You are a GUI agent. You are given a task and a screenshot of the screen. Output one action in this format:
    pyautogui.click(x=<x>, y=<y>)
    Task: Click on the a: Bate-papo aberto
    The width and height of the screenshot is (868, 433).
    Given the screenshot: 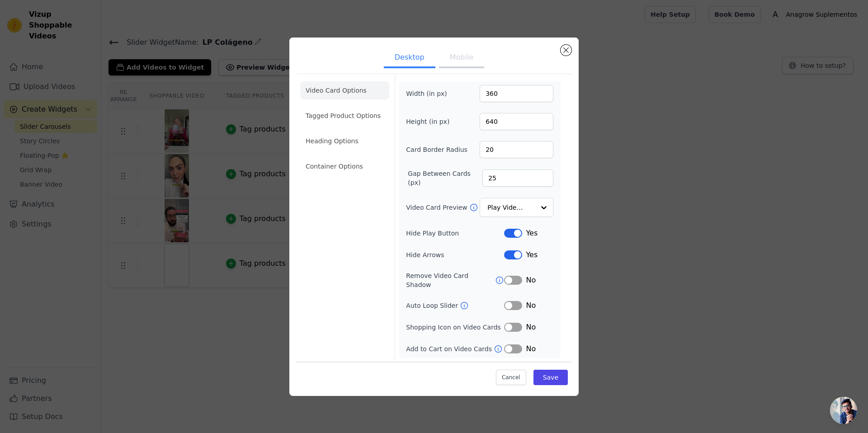 What is the action you would take?
    pyautogui.click(x=843, y=411)
    